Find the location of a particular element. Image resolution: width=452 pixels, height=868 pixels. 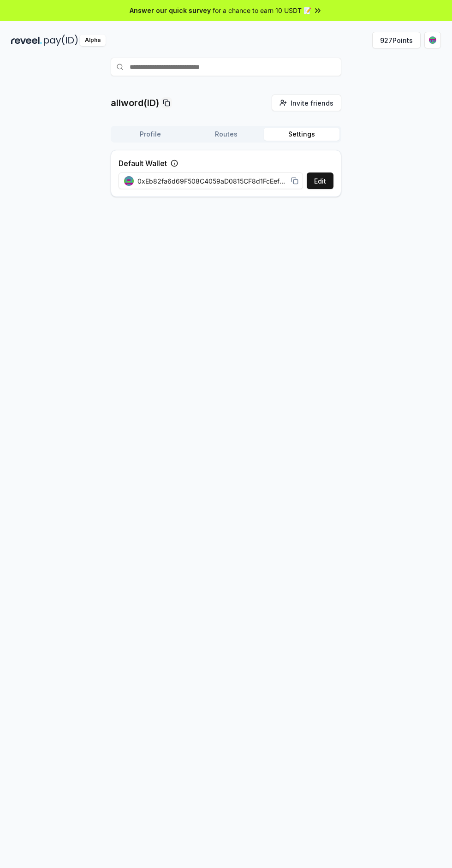

button: Edit is located at coordinates (320, 181).